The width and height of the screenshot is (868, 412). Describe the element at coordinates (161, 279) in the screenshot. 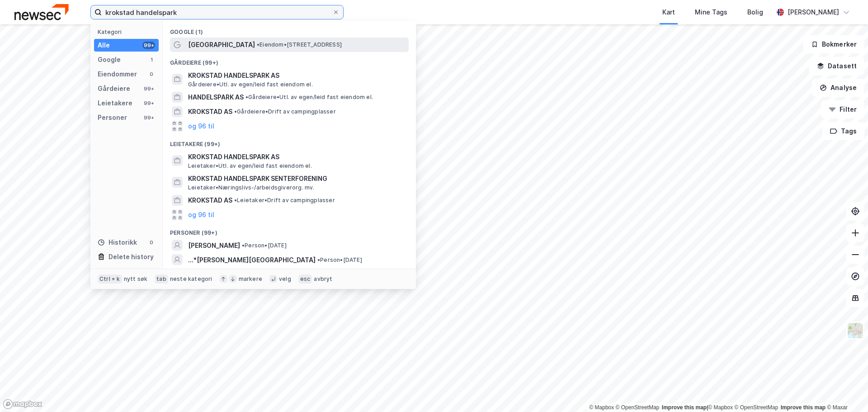

I see `div: tab` at that location.